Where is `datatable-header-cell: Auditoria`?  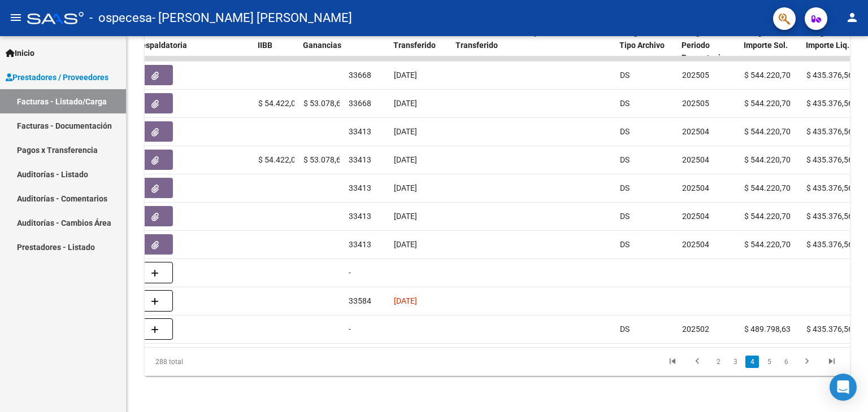 datatable-header-cell: Auditoria is located at coordinates (226, 45).